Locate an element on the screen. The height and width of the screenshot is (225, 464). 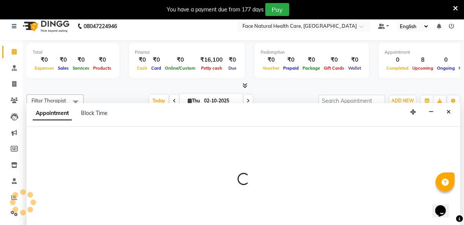
span: Block Time is located at coordinates (94, 113).